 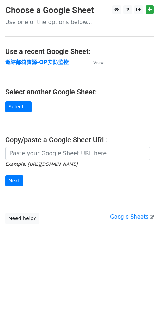 What do you see at coordinates (37, 62) in the screenshot?
I see `a: 邀评邮箱资源-OP安防监控` at bounding box center [37, 62].